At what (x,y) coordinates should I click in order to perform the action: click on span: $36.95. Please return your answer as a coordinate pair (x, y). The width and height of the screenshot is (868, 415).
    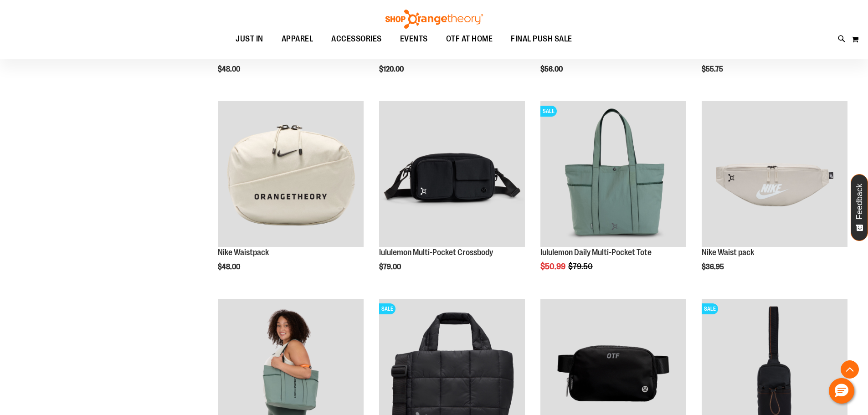
    Looking at the image, I should click on (714, 267).